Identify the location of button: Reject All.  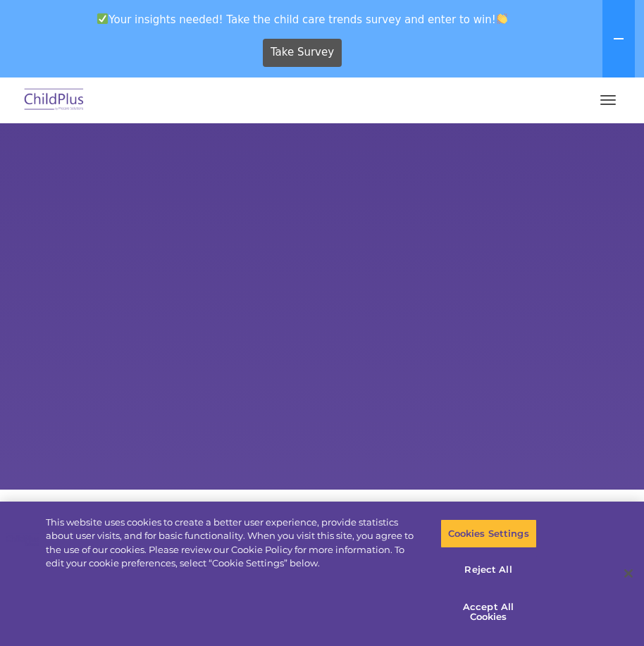
(488, 570).